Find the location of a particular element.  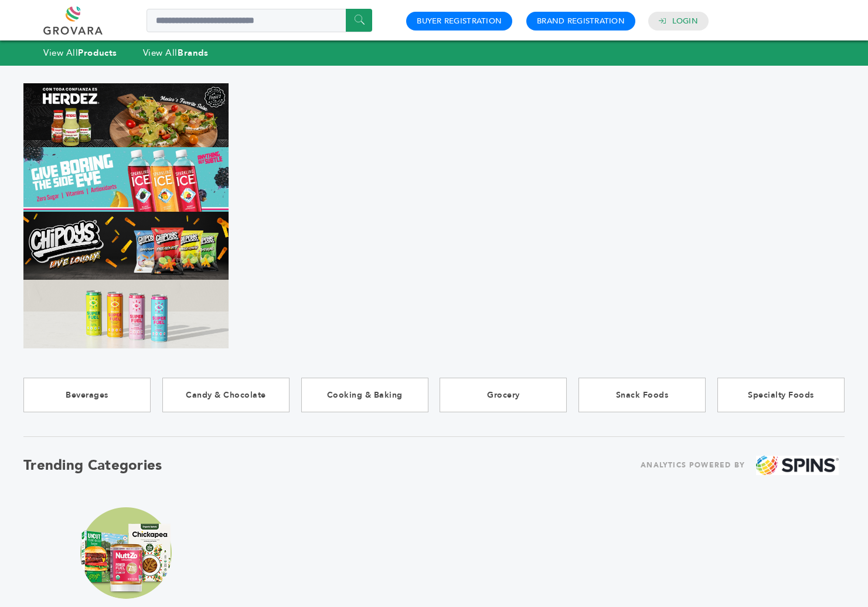

strong: Brands is located at coordinates (193, 53).